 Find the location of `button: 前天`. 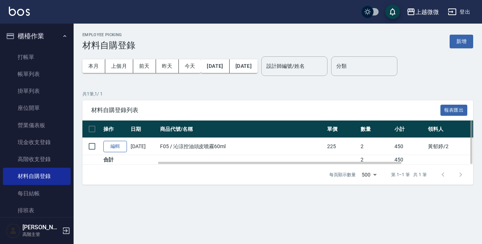

button: 前天 is located at coordinates (145, 66).